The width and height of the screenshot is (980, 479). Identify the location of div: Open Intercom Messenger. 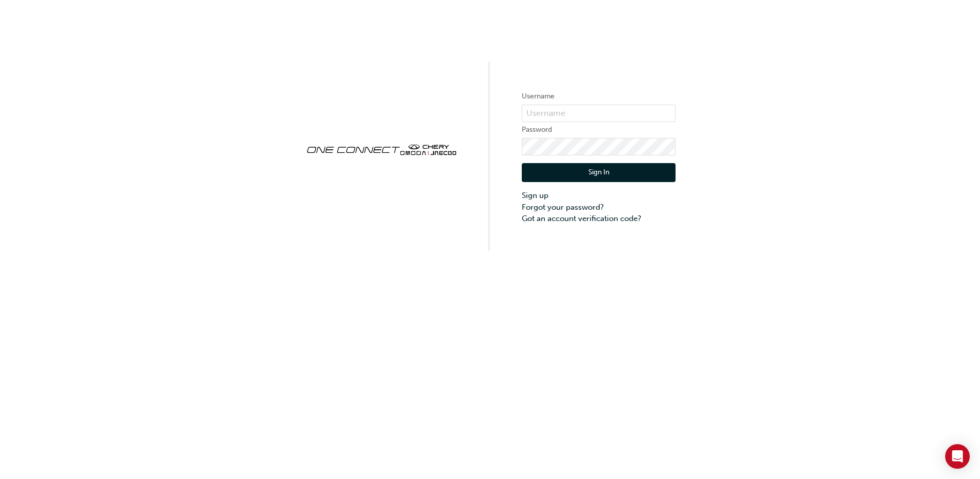
(957, 456).